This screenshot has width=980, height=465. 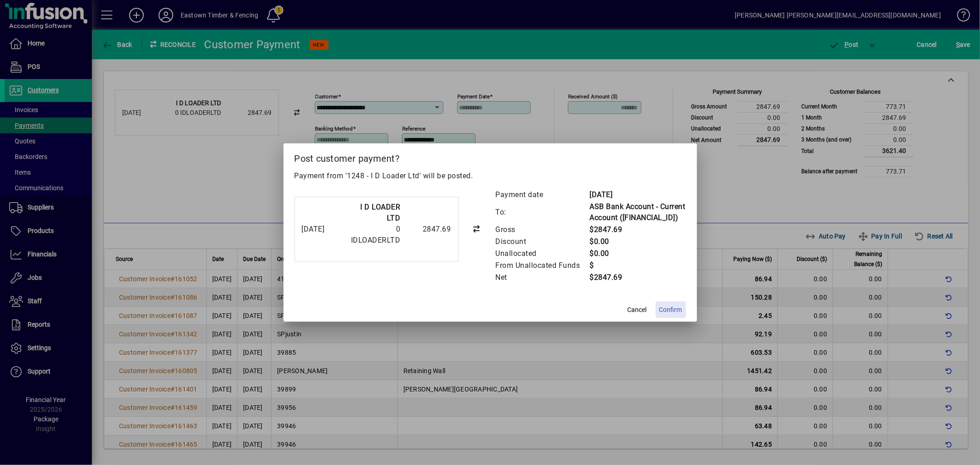 I want to click on button: Confirm, so click(x=671, y=309).